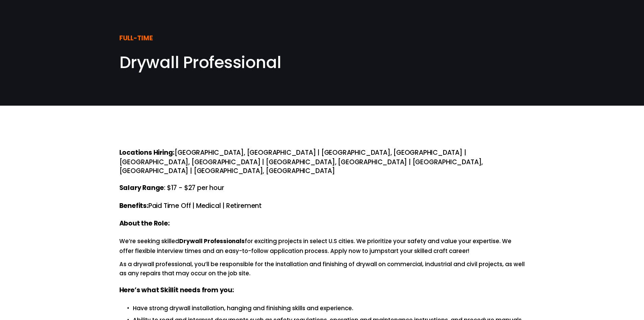  I want to click on strong: Salary Range, so click(142, 188).